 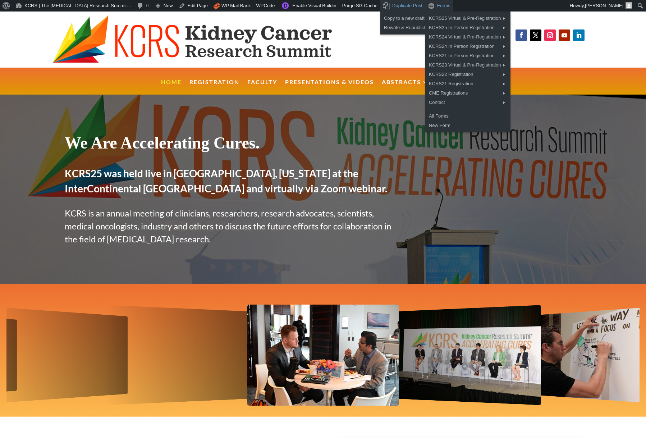 I want to click on div: 12 / 12, so click(x=178, y=355).